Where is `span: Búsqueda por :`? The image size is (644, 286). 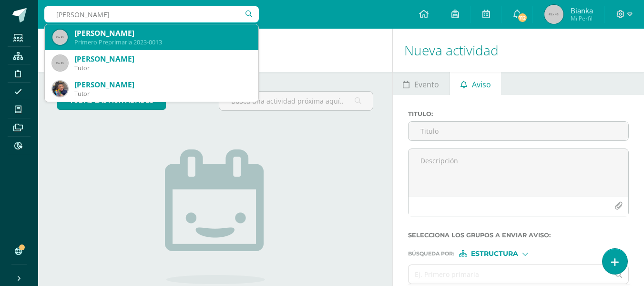 span: Búsqueda por : is located at coordinates (431, 253).